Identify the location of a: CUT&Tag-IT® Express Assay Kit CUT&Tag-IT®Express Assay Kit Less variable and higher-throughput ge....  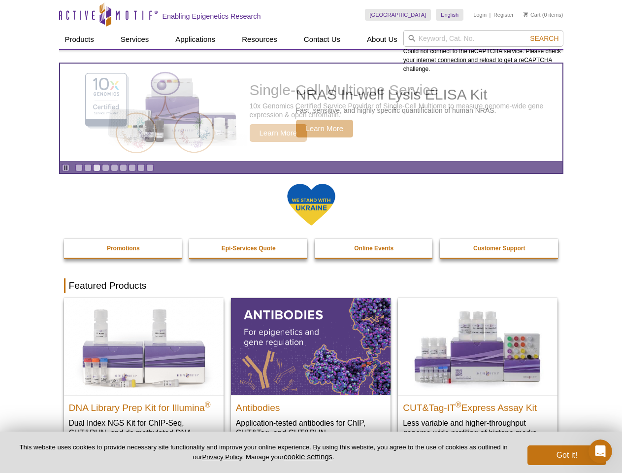
(478, 372).